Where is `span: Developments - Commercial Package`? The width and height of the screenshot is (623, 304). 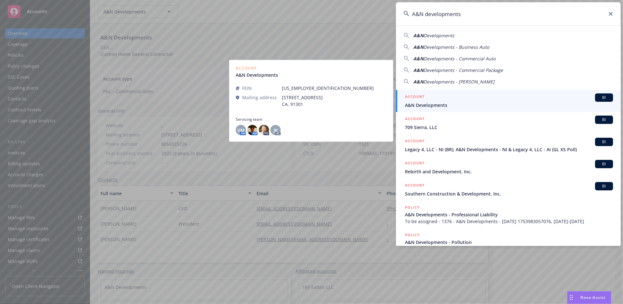 span: Developments - Commercial Package is located at coordinates (463, 70).